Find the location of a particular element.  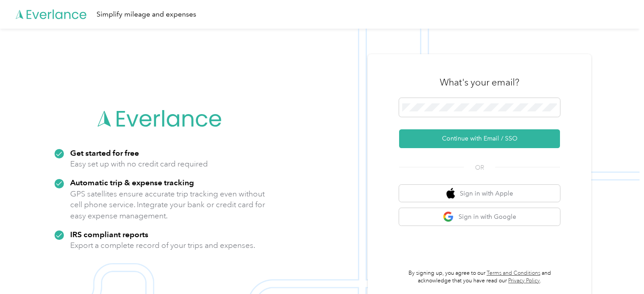

a: Privacy Policy is located at coordinates (524, 280).